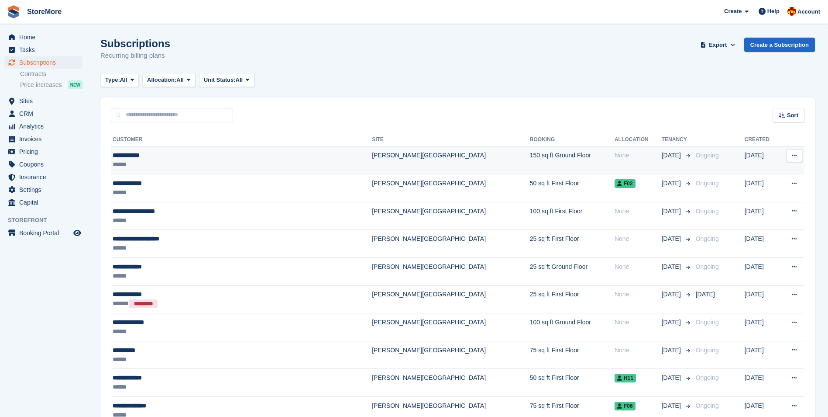  What do you see at coordinates (45, 62) in the screenshot?
I see `span: Subscriptions` at bounding box center [45, 62].